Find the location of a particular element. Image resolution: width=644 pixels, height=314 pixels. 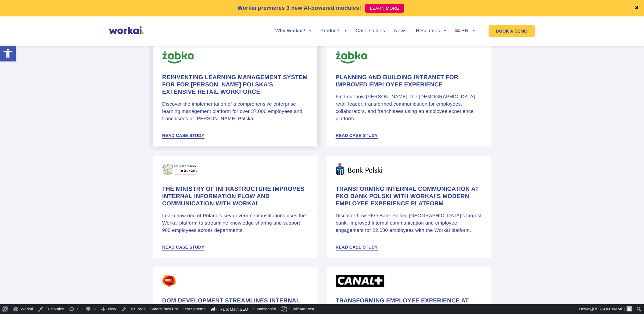

p: Discover the implementation of a comprehensive enterprise learning management platform for over 3... is located at coordinates (235, 112).